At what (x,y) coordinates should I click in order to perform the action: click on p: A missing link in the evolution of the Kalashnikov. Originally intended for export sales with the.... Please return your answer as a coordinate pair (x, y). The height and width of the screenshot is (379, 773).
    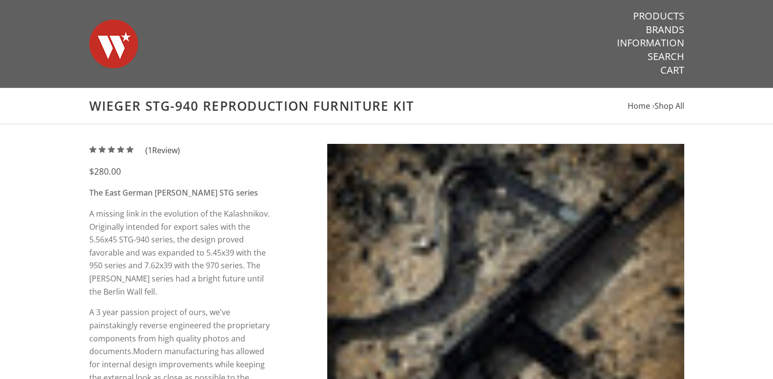
    Looking at the image, I should click on (182, 253).